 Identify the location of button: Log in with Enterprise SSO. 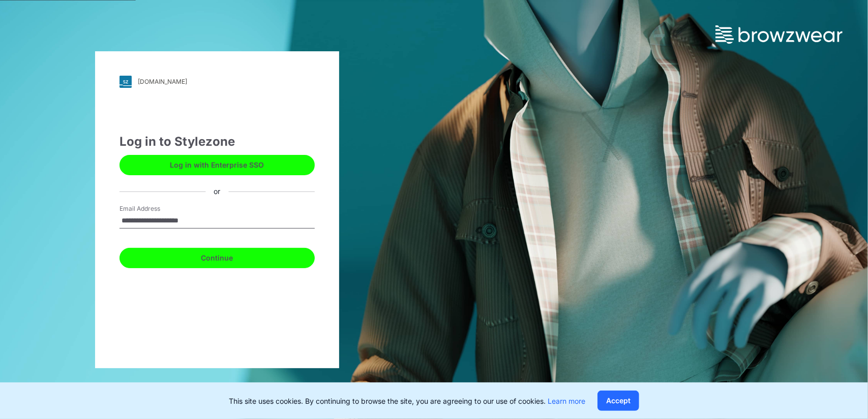
(217, 165).